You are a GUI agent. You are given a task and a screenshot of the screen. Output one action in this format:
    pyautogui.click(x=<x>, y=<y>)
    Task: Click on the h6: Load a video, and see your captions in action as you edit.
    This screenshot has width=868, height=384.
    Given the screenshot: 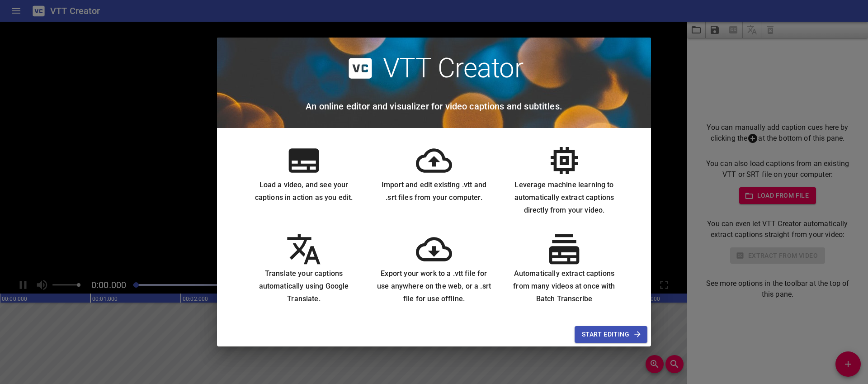 What is the action you would take?
    pyautogui.click(x=304, y=191)
    